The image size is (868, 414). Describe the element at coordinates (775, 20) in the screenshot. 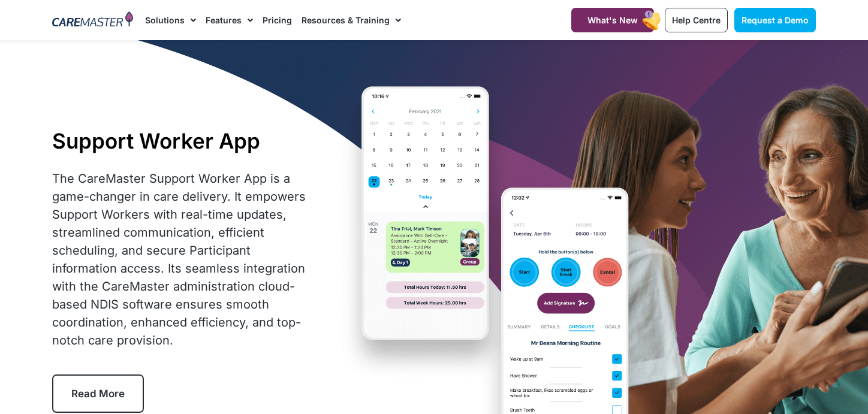

I see `a: Request a Demo` at that location.